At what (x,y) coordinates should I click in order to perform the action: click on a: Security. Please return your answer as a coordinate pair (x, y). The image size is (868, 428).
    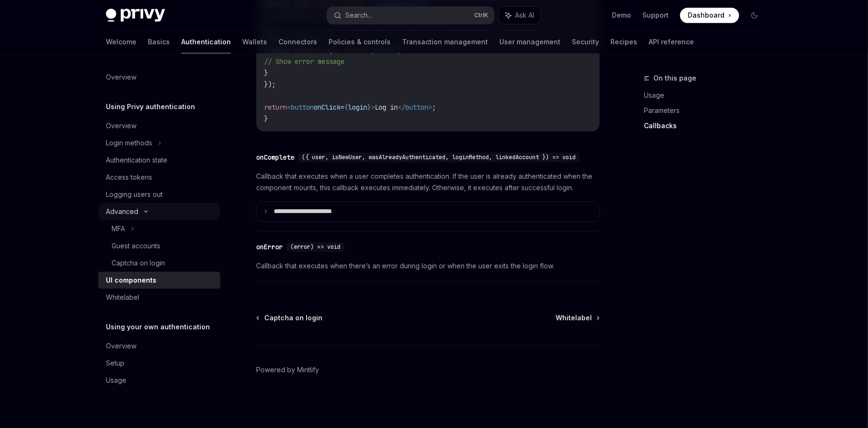
    Looking at the image, I should click on (585, 42).